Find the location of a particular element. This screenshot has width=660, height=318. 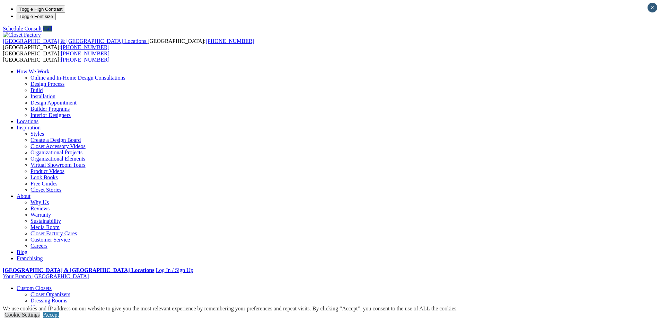

a: Free Guides is located at coordinates (44, 184).